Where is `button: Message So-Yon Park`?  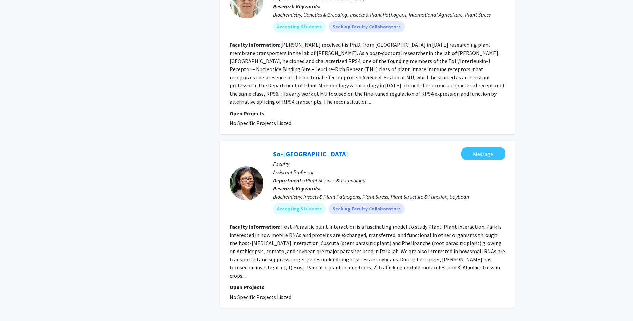
button: Message So-Yon Park is located at coordinates (483, 153).